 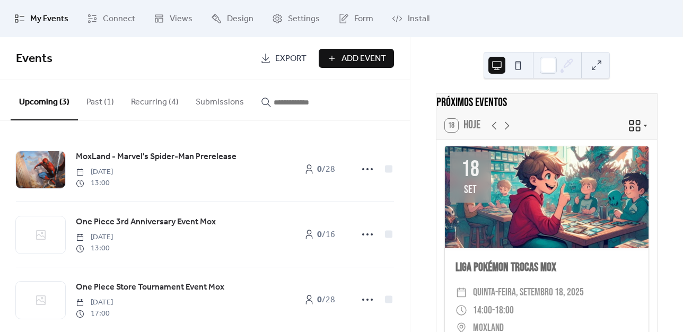 What do you see at coordinates (173, 19) in the screenshot?
I see `a: Views` at bounding box center [173, 19].